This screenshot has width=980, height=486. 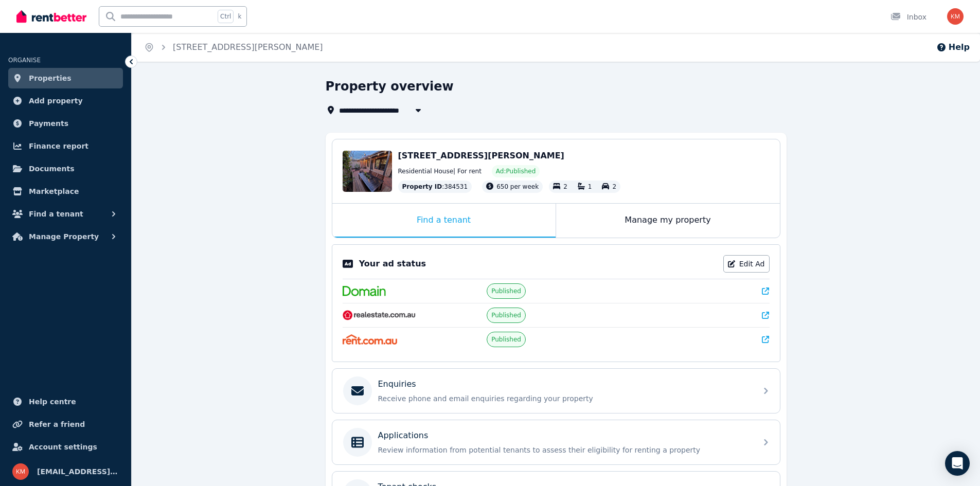 I want to click on span: Ctrl, so click(x=225, y=17).